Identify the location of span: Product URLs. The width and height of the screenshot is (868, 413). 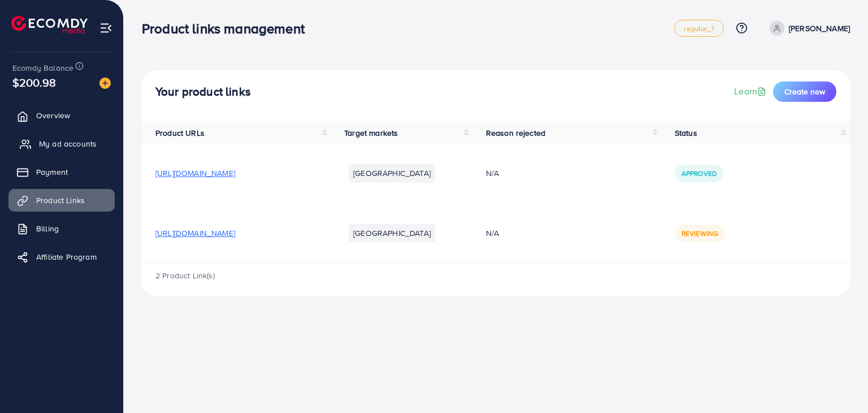
(179, 133).